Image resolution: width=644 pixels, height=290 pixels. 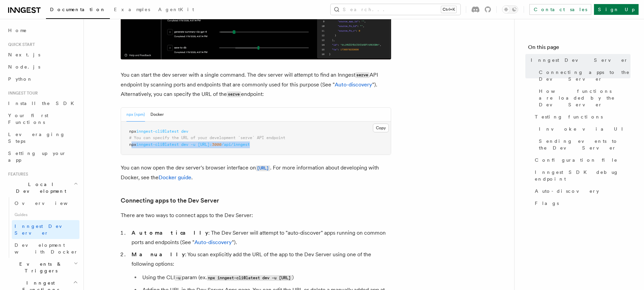 I want to click on a: Development with Docker, so click(x=45, y=248).